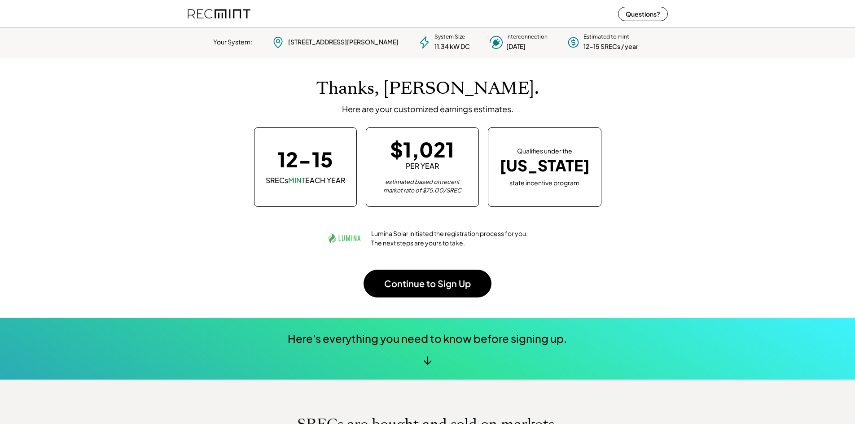 The height and width of the screenshot is (424, 855). What do you see at coordinates (450, 37) in the screenshot?
I see `div: System Size` at bounding box center [450, 37].